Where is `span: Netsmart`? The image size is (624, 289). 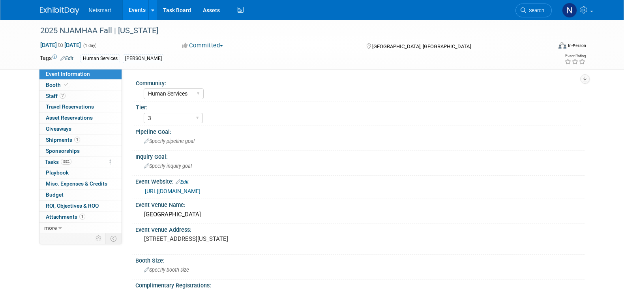
span: Netsmart is located at coordinates (100, 10).